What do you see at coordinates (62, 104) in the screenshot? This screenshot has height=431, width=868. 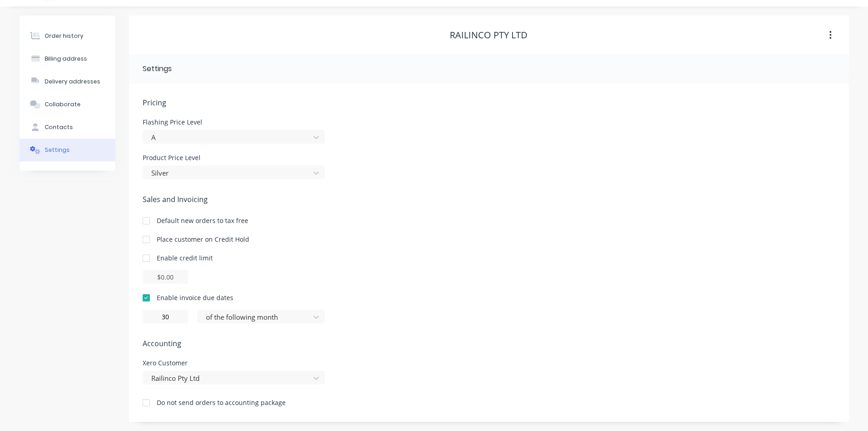 I see `div: Collaborate` at bounding box center [62, 104].